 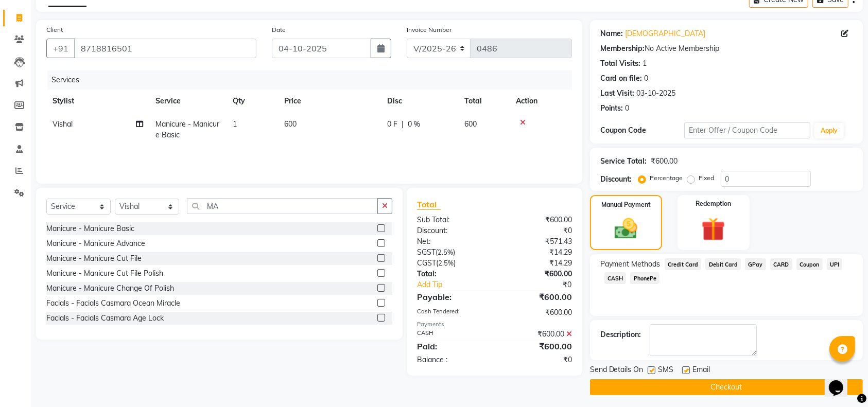 What do you see at coordinates (451, 346) in the screenshot?
I see `div: Paid:` at bounding box center [451, 346].